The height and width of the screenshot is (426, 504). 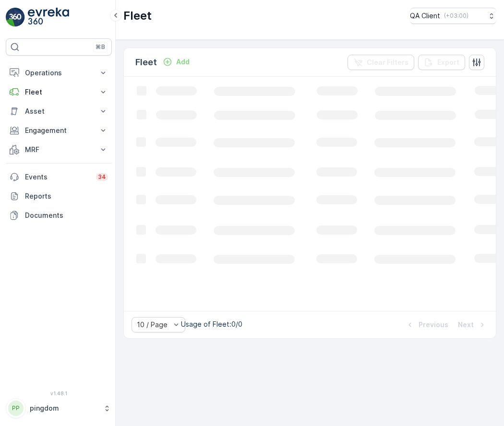 What do you see at coordinates (102, 177) in the screenshot?
I see `p: 34` at bounding box center [102, 177].